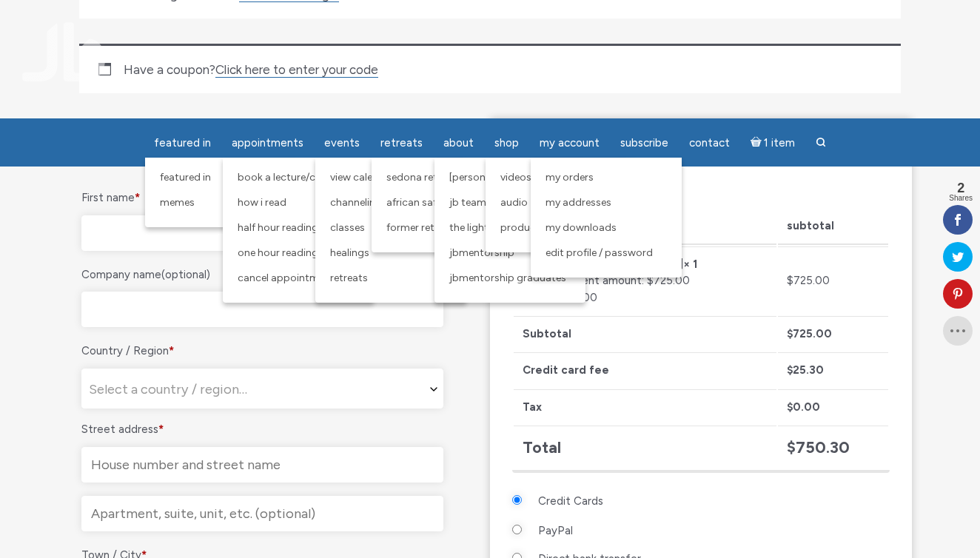  I want to click on a: Cart1 item, so click(773, 142).